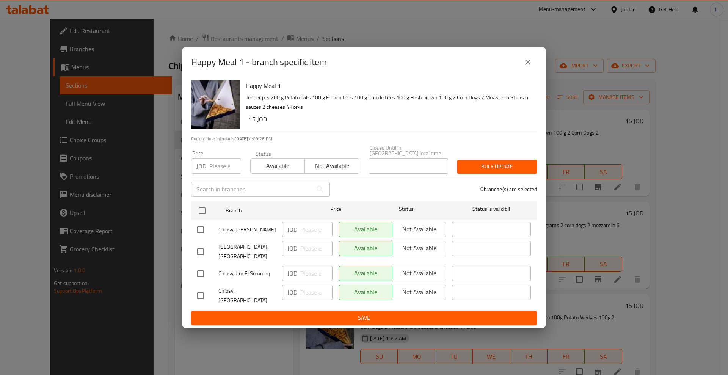 The width and height of the screenshot is (728, 375). I want to click on h2: Happy Meal 1 - branch specific item, so click(259, 62).